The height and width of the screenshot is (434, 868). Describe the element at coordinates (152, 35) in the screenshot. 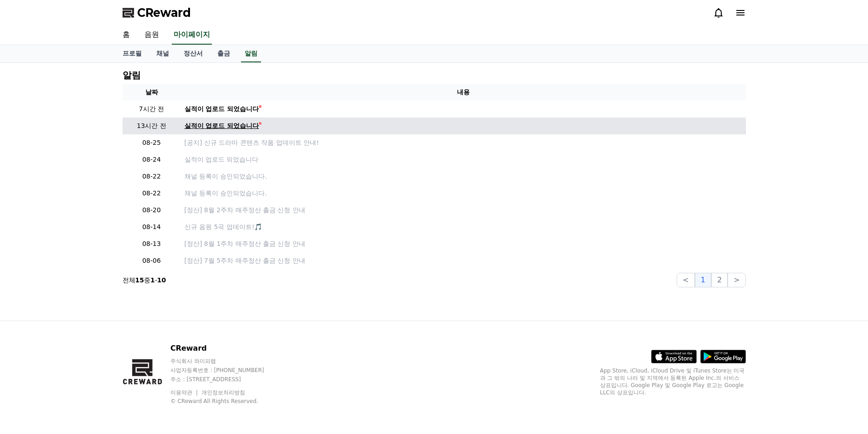

I see `a: 음원` at that location.